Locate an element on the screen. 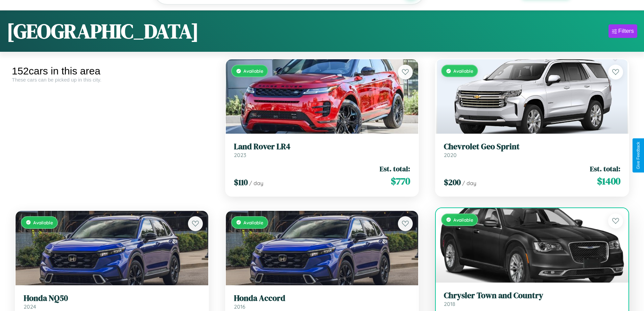 The height and width of the screenshot is (311, 644). a: Chrysler Town and Country2018 is located at coordinates (532, 299).